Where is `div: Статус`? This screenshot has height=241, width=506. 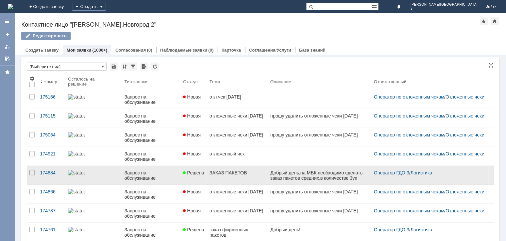 div: Статус is located at coordinates (190, 82).